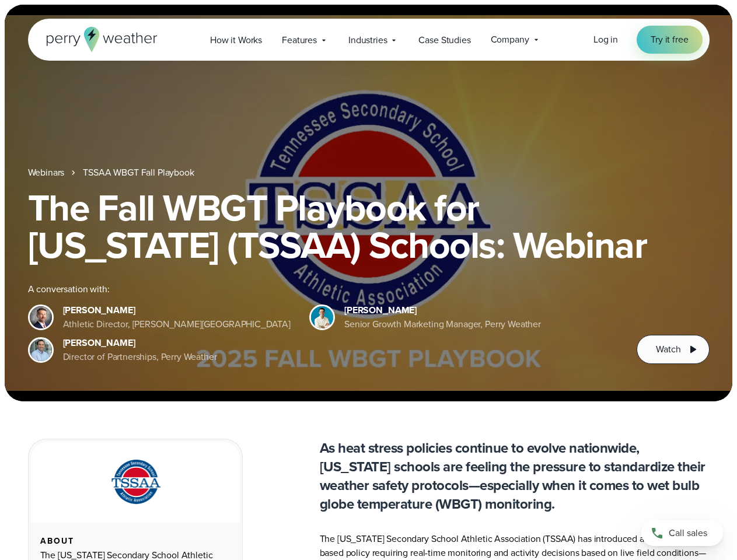 This screenshot has height=560, width=737. Describe the element at coordinates (444, 40) in the screenshot. I see `span: Case Studies` at that location.